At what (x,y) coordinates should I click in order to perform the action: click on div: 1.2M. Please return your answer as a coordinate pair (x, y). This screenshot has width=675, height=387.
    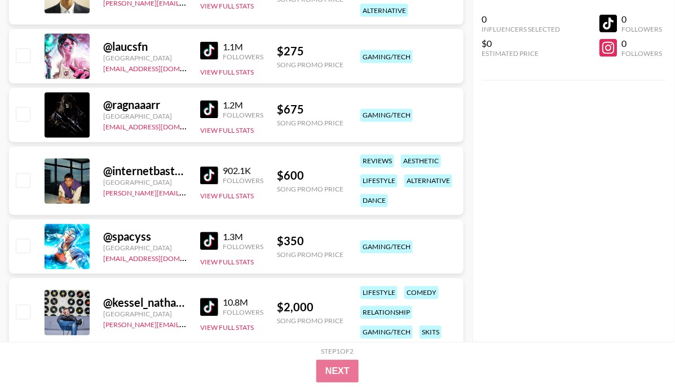
    Looking at the image, I should click on (243, 106).